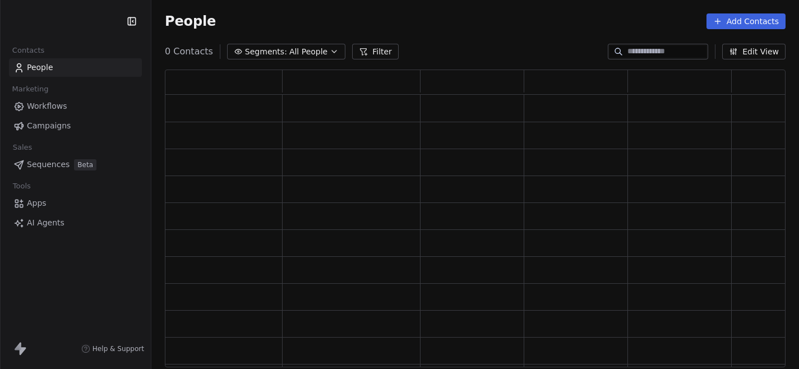  Describe the element at coordinates (746, 21) in the screenshot. I see `button: Add Contacts` at that location.